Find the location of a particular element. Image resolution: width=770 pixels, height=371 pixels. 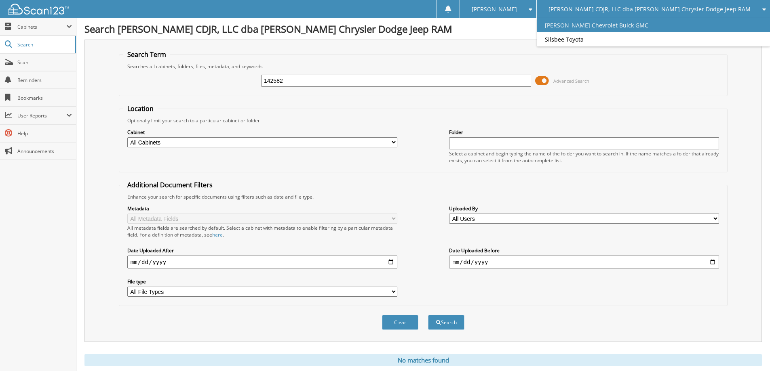

div: Chat Widget is located at coordinates (750, 352).